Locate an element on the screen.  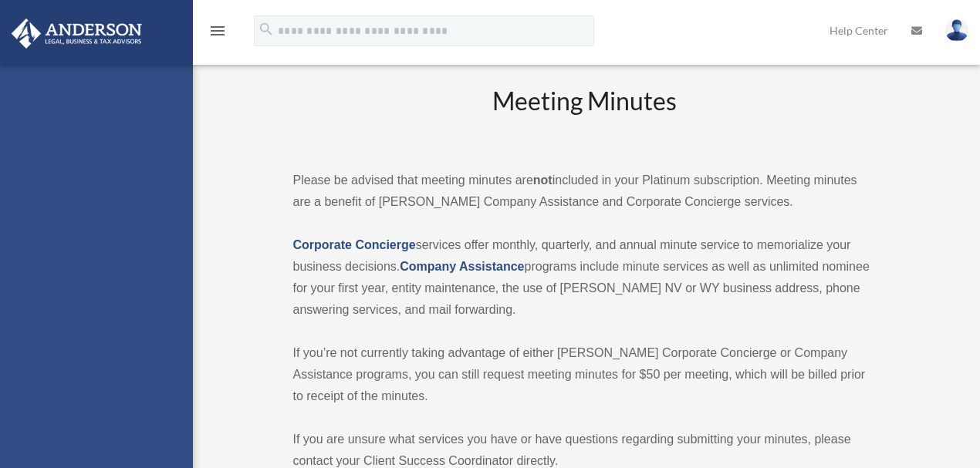
a: Company Assistance is located at coordinates (462, 266).